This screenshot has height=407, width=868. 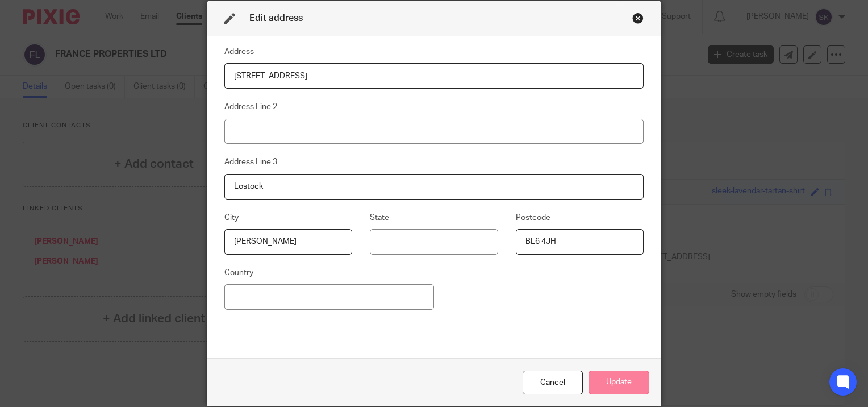 What do you see at coordinates (379, 218) in the screenshot?
I see `label: State` at bounding box center [379, 218].